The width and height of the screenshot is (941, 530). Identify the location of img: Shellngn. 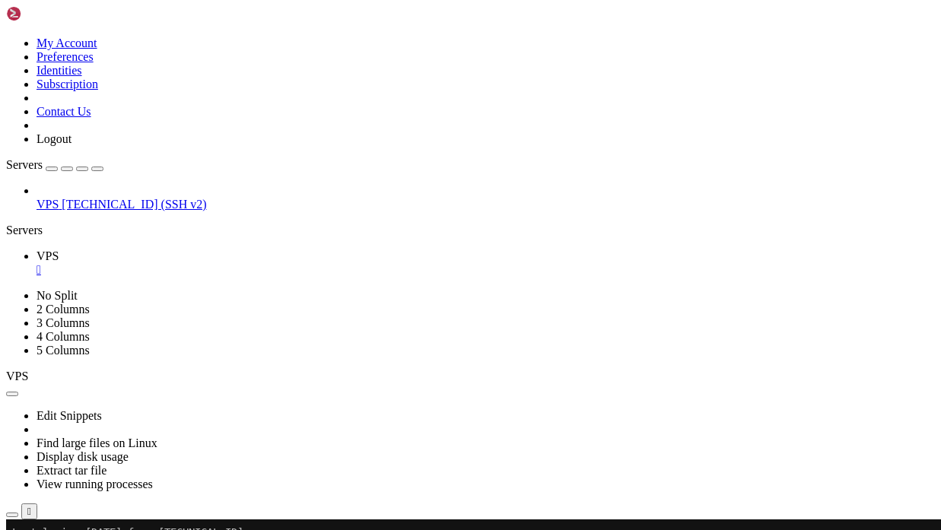
(49, 14).